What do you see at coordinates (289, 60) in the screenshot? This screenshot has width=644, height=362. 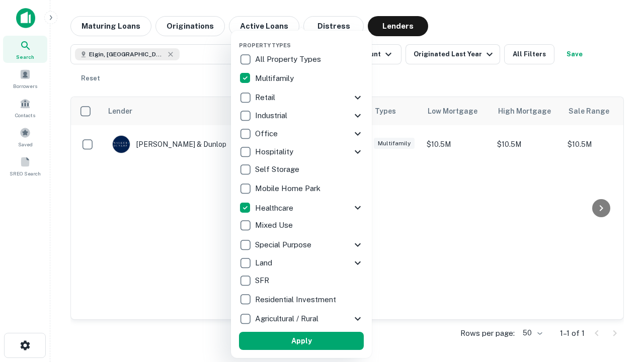 I see `p: All Property Types` at bounding box center [289, 60].